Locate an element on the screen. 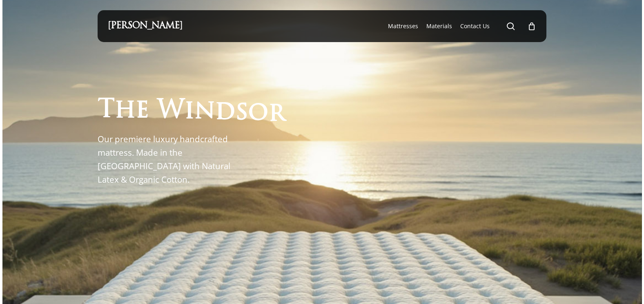 This screenshot has height=304, width=644. span: h is located at coordinates (125, 111).